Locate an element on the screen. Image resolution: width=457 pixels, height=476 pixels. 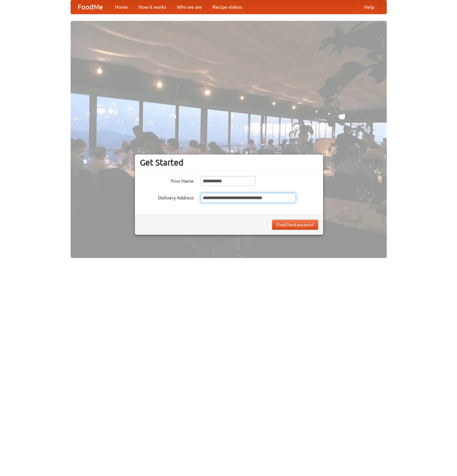
a: Recipe videos is located at coordinates (228, 7).